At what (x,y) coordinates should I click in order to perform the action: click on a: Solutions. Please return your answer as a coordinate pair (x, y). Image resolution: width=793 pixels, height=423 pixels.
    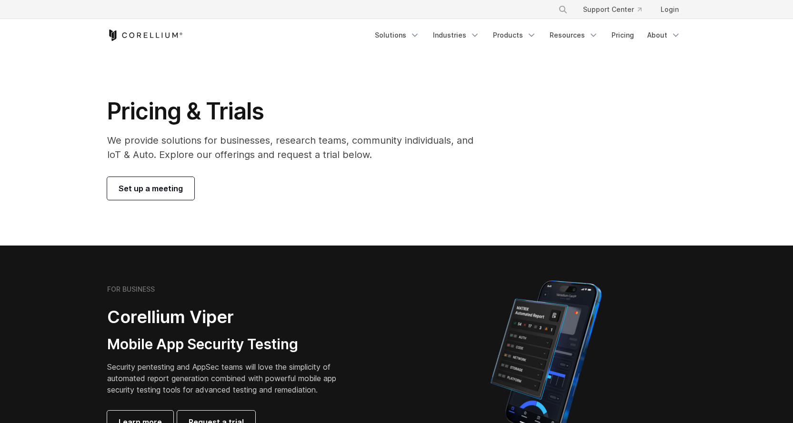
    Looking at the image, I should click on (397, 35).